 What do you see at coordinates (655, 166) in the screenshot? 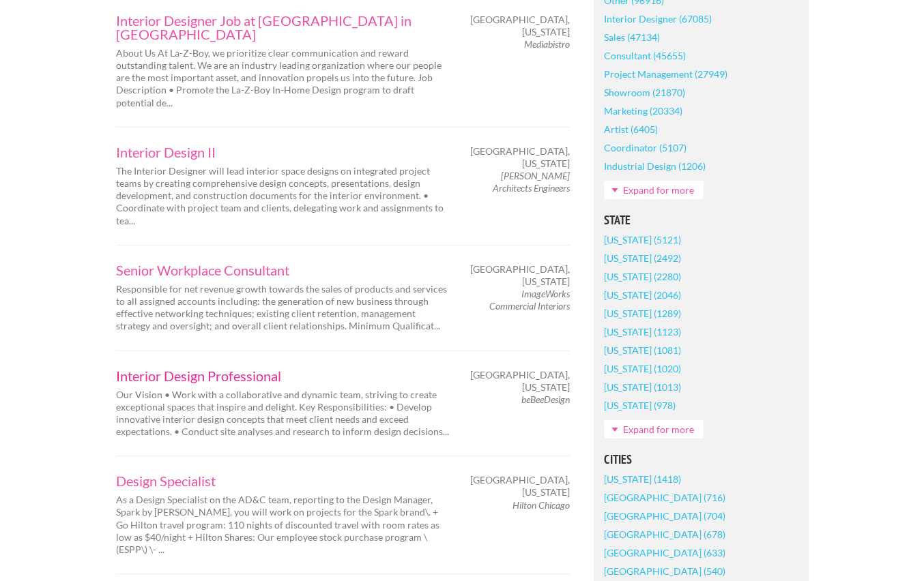
I see `a: Industrial Design (1206)` at bounding box center [655, 166].